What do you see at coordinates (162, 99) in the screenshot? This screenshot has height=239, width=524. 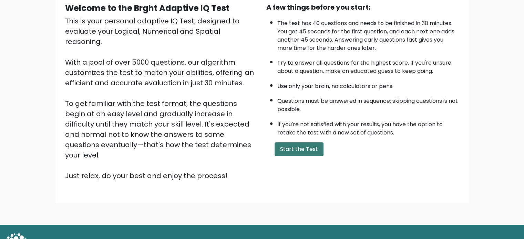 I see `div: This is your personal adaptive IQ Test, designed to evaluate your Logical, Numerical and Spatial ...` at bounding box center [162, 99].